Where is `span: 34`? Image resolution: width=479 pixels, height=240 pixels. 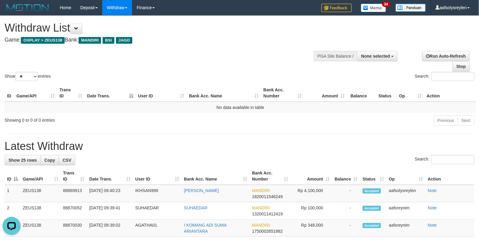 span: 34 is located at coordinates (386, 4).